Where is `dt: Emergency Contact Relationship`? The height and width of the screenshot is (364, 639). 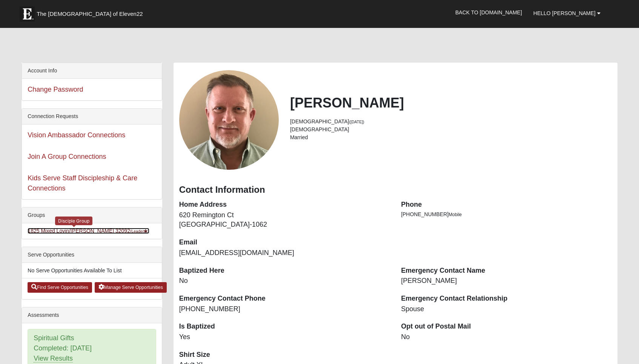 dt: Emergency Contact Relationship is located at coordinates (506, 299).